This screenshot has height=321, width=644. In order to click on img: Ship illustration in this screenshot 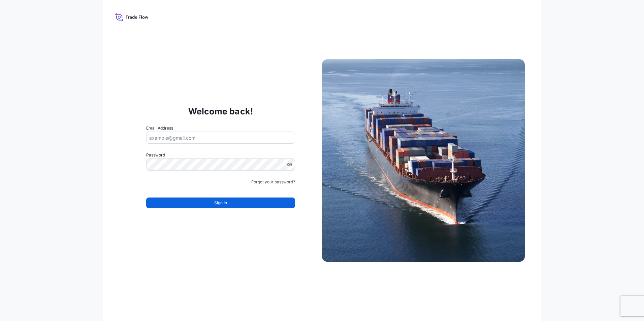, I will do `click(423, 160)`.